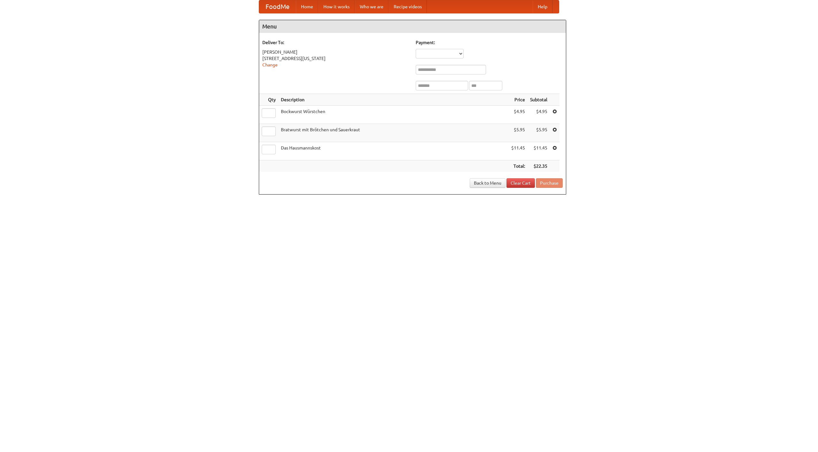  I want to click on td: Das Hausmannskost, so click(393, 151).